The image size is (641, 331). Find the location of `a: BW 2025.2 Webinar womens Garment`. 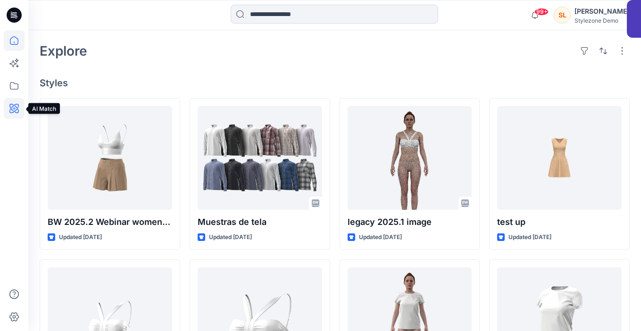

a: BW 2025.2 Webinar womens Garment is located at coordinates (110, 158).